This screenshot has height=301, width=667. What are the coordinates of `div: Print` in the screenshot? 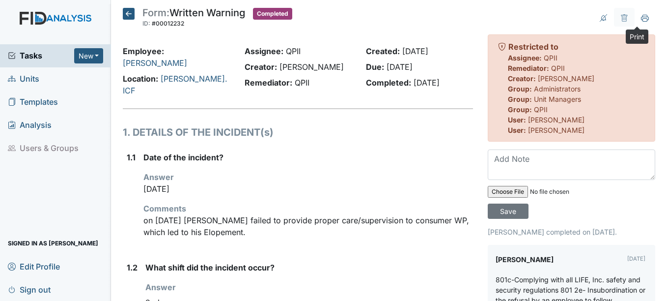 It's located at (637, 36).